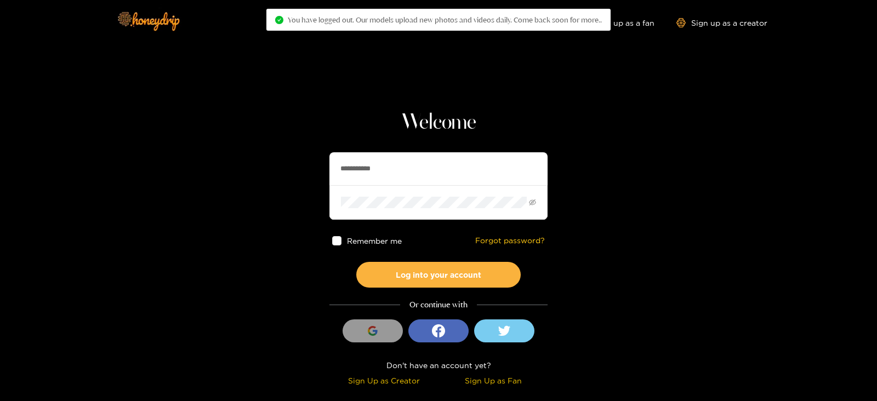 This screenshot has height=401, width=877. What do you see at coordinates (384, 380) in the screenshot?
I see `div: Sign Up as Creator` at bounding box center [384, 380].